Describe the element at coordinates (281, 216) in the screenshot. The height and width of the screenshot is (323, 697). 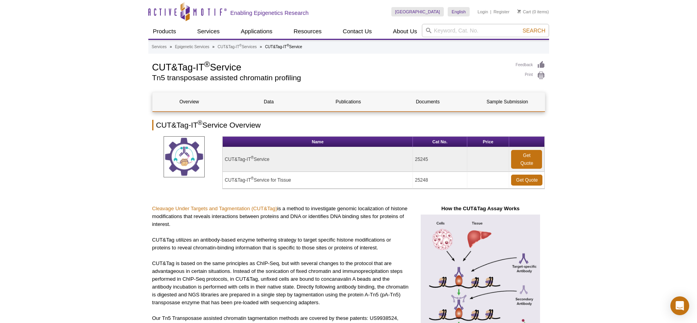
I see `p: is a method to investigate genomic localization of histone modifications that reveals interaction...` at that location.